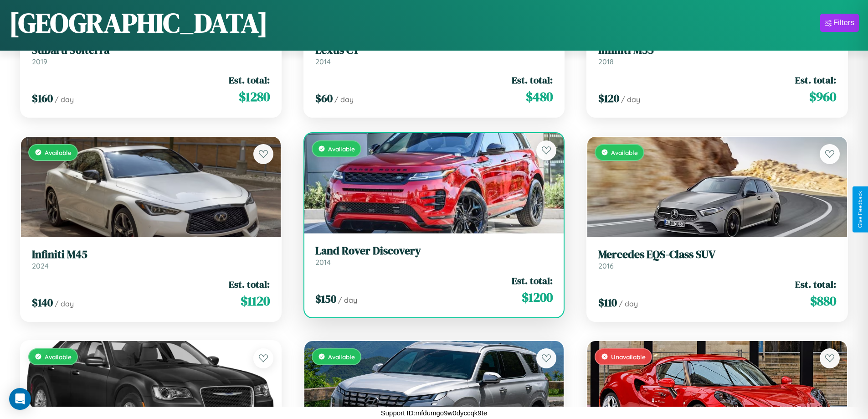 The height and width of the screenshot is (419, 868). What do you see at coordinates (324, 98) in the screenshot?
I see `span: $ 60` at bounding box center [324, 98].